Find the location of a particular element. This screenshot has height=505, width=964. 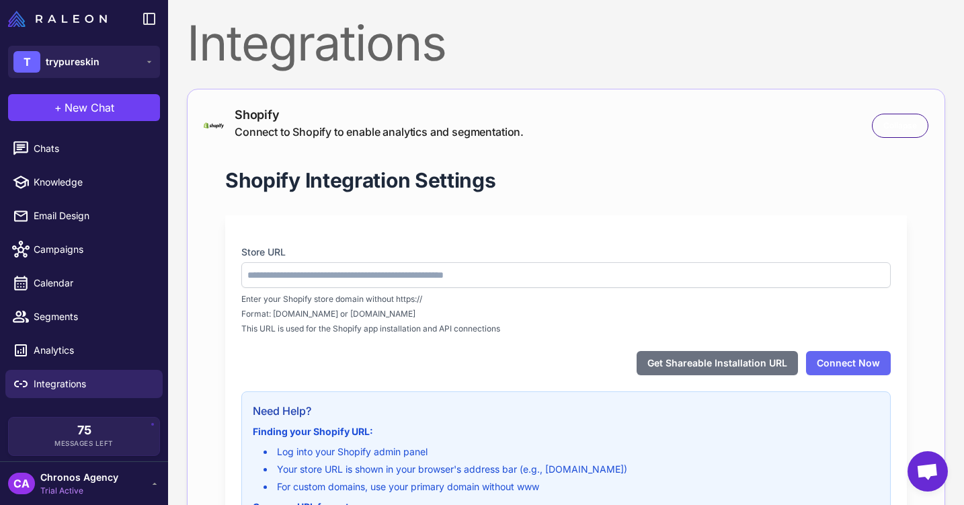

span: trypureskin is located at coordinates (73, 62).